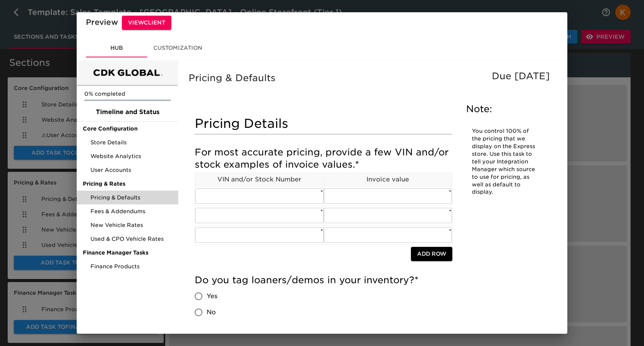  What do you see at coordinates (127, 143) in the screenshot?
I see `div: Store Details` at bounding box center [127, 143].